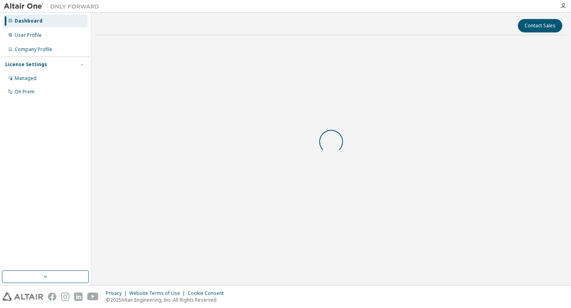 The height and width of the screenshot is (308, 571). I want to click on button: Contact Sales, so click(540, 26).